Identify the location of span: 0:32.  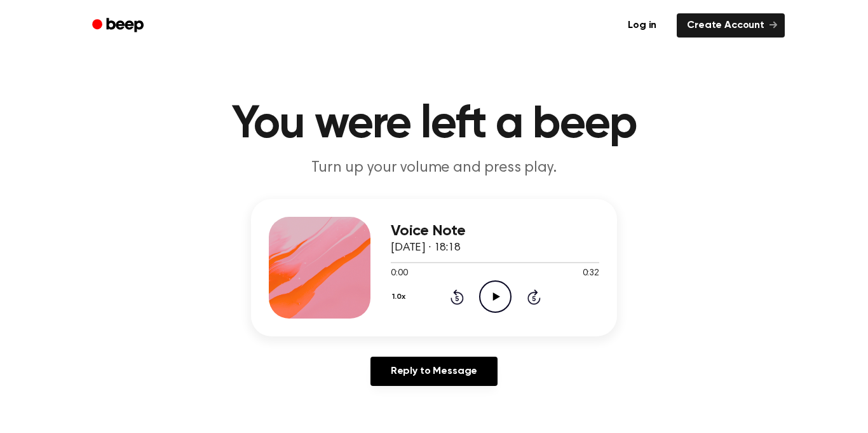
(591, 274).